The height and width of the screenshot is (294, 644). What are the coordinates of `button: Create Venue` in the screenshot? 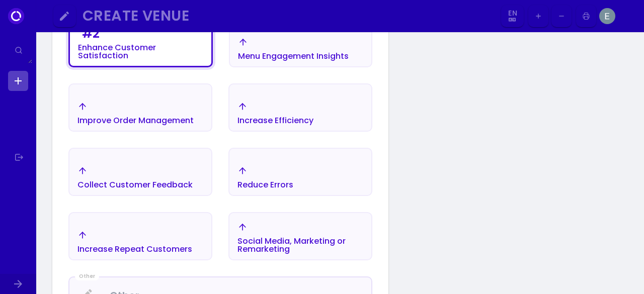 It's located at (288, 16).